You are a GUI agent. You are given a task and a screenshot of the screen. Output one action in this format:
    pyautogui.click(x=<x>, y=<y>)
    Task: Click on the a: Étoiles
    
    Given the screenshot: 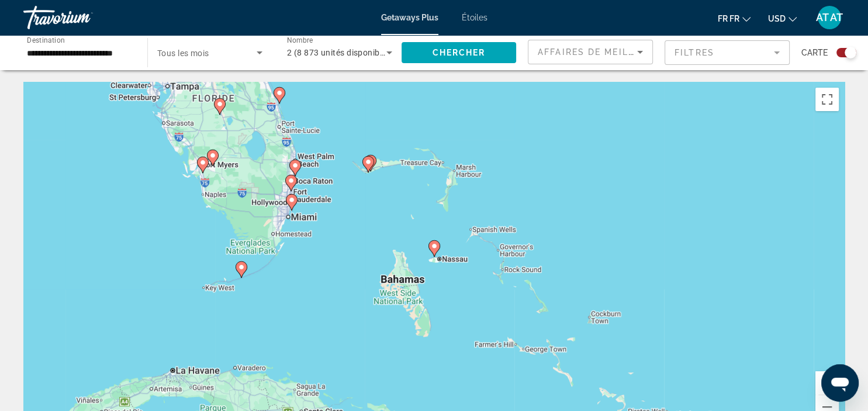 What is the action you would take?
    pyautogui.click(x=475, y=18)
    